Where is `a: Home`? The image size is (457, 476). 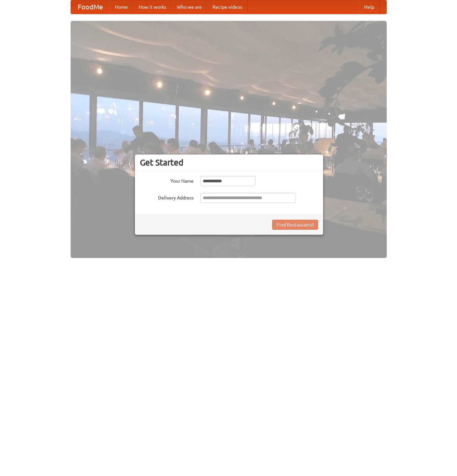 a: Home is located at coordinates (122, 7).